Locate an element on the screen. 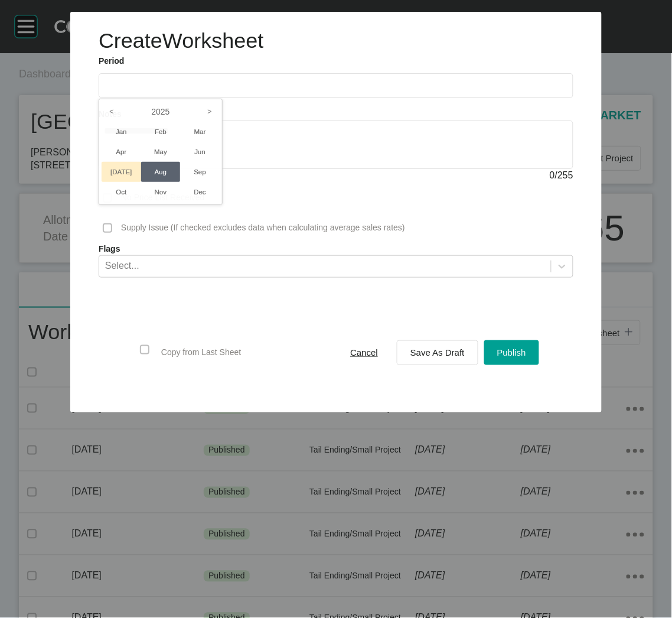 This screenshot has width=672, height=618. li: Apr is located at coordinates (121, 152).